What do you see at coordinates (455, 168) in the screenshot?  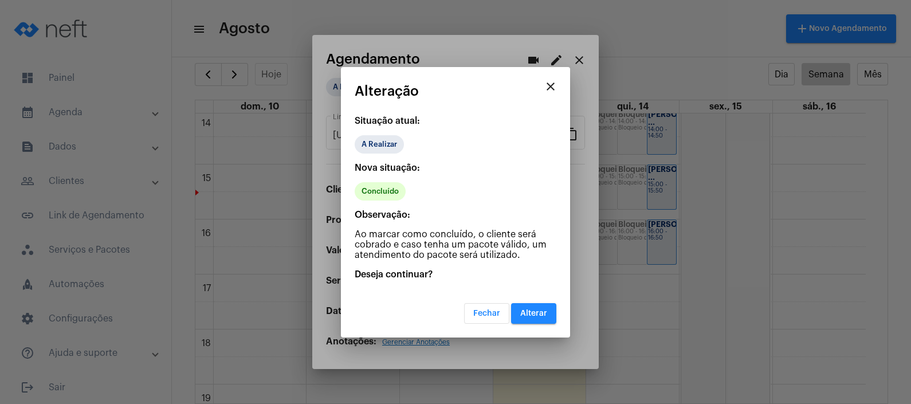 I see `p: Nova situação:` at bounding box center [455, 168].